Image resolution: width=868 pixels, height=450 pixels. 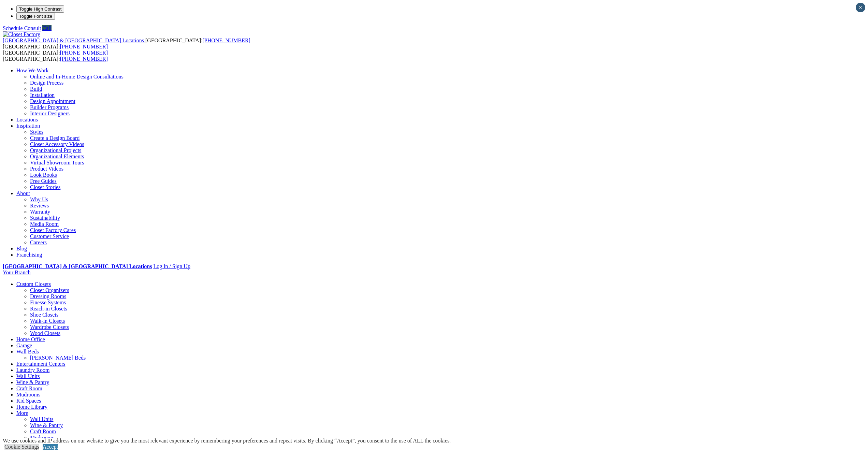 What do you see at coordinates (28, 351) in the screenshot?
I see `a: Wall Beds` at bounding box center [28, 351].